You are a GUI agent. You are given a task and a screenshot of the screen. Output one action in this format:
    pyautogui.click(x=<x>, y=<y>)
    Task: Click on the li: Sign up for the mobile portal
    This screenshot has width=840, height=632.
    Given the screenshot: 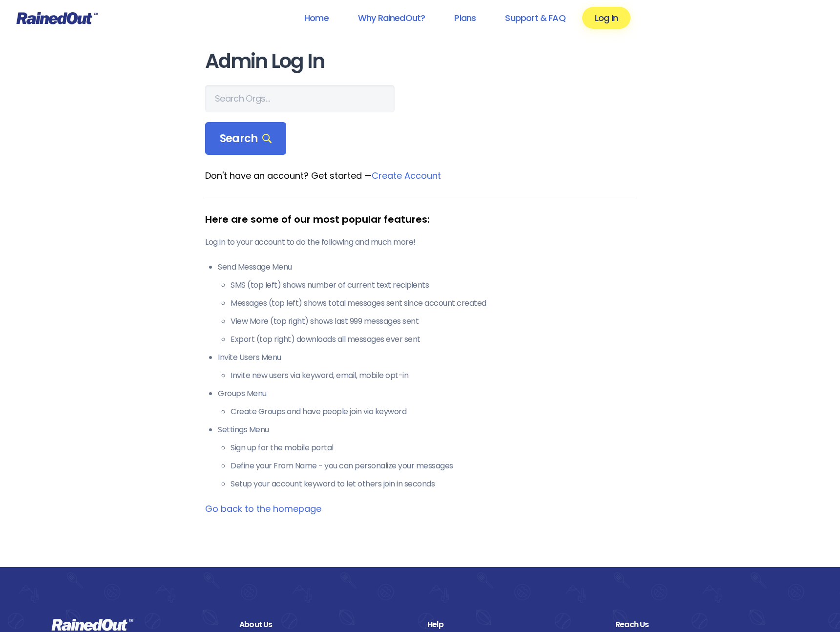 What is the action you would take?
    pyautogui.click(x=433, y=448)
    